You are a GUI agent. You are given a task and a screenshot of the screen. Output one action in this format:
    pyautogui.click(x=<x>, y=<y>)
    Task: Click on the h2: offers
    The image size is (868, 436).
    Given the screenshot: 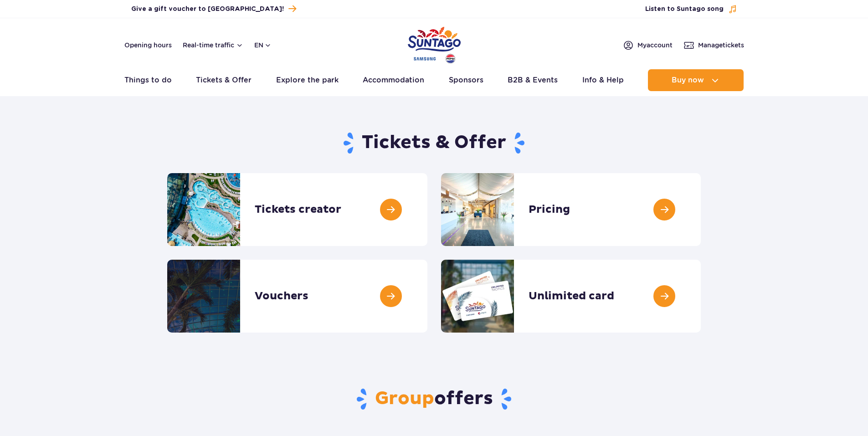 What is the action you would take?
    pyautogui.click(x=433, y=399)
    